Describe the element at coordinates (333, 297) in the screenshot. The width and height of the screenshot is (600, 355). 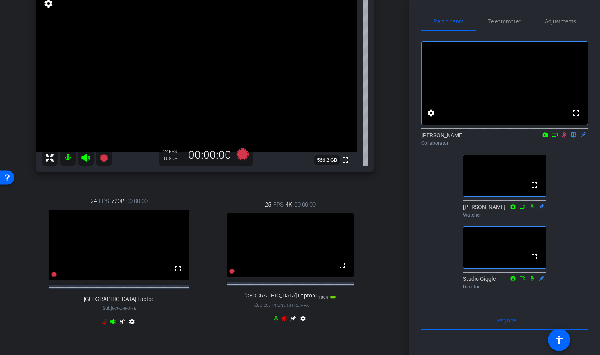
I see `mat-icon: battery_std` at that location.